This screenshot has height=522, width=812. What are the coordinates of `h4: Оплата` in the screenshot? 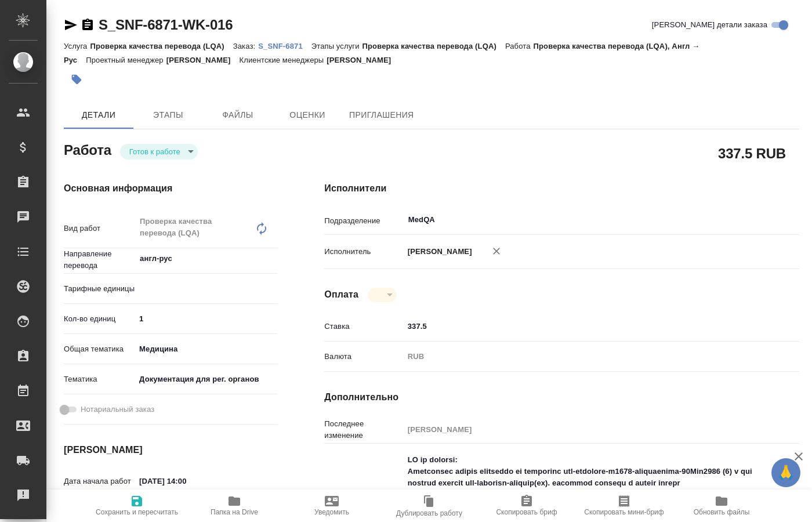 It's located at (341, 295).